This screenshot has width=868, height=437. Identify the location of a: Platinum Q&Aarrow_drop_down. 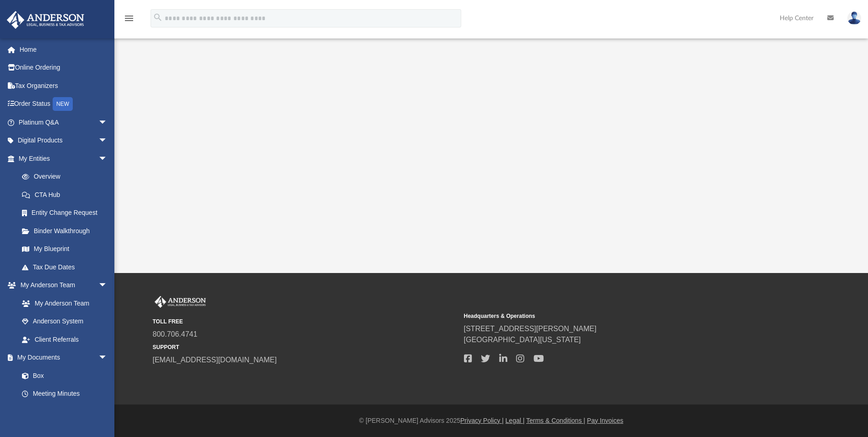
(64, 122).